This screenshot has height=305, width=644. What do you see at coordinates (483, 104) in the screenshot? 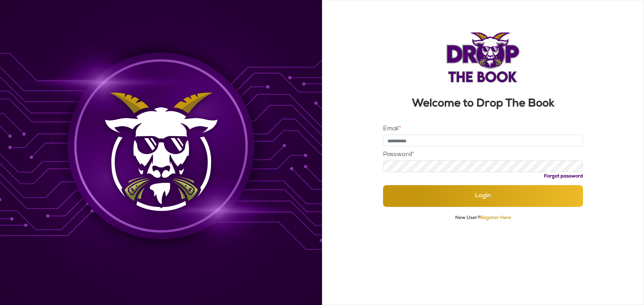
I see `h3: Welcome to Drop The Book` at bounding box center [483, 104].